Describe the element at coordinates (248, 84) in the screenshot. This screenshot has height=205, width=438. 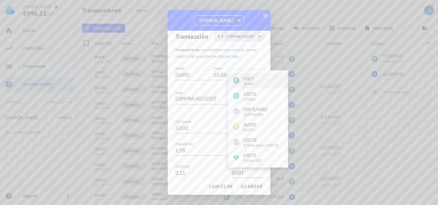
I see `div: Tether` at that location.